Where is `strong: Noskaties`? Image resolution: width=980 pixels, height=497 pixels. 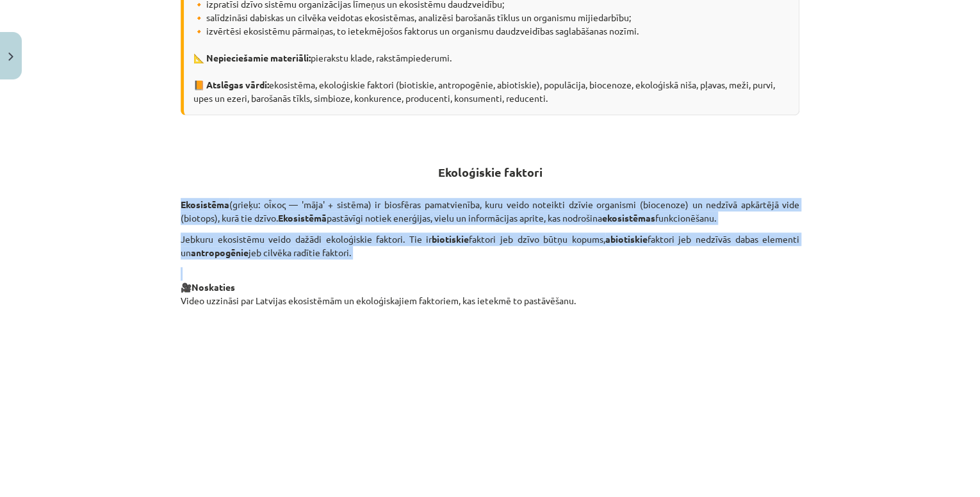 strong: Noskaties is located at coordinates (214, 287).